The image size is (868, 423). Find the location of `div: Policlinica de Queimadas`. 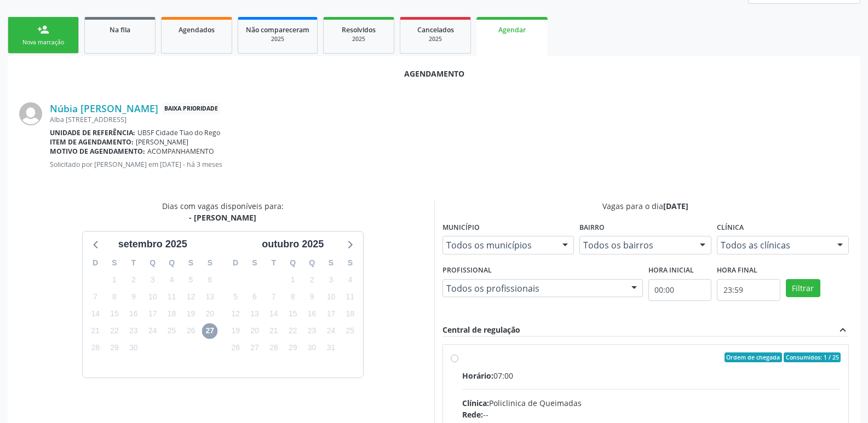

div: Policlinica de Queimadas is located at coordinates (652, 403).